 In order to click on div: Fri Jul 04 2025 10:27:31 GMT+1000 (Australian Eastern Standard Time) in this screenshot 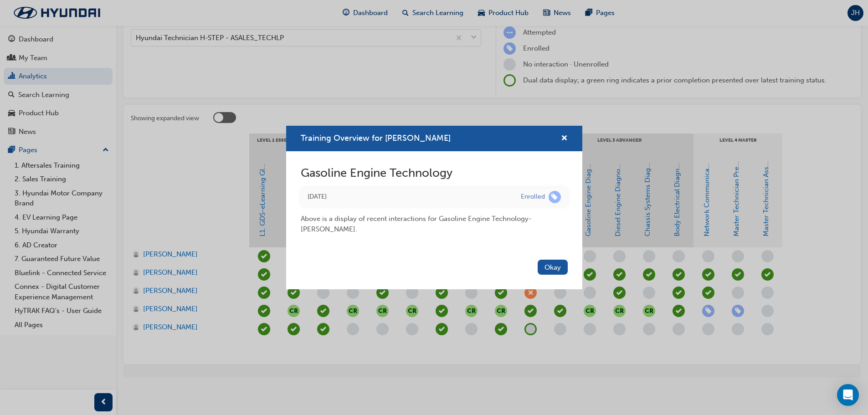, I will do `click(408, 197)`.